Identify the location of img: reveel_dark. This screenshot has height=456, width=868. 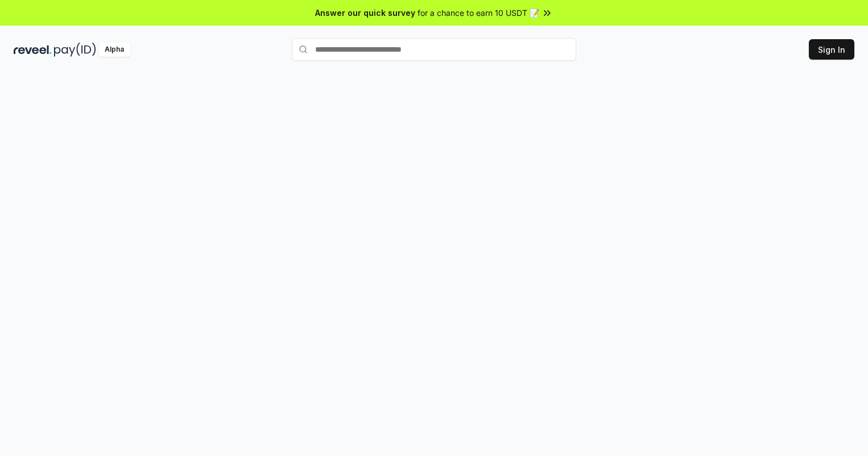
(32, 49).